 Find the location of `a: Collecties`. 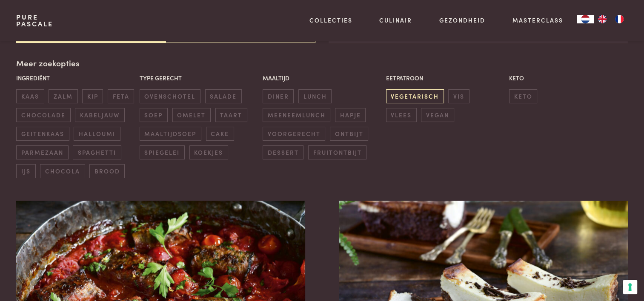

a: Collecties is located at coordinates (331, 20).